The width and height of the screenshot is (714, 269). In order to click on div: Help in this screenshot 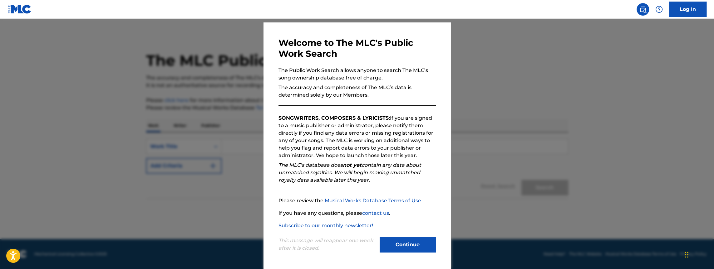, I will do `click(659, 9)`.